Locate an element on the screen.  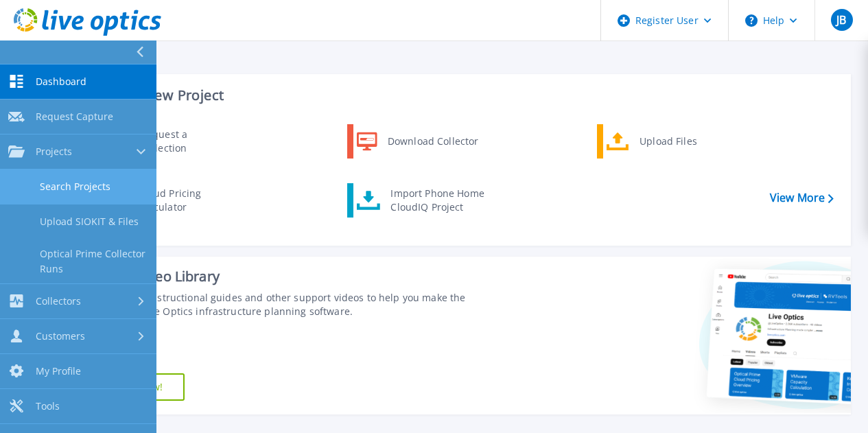
div: Find tutorials, instructional guides and other support videos to help you make the most of your L... is located at coordinates (284, 305).